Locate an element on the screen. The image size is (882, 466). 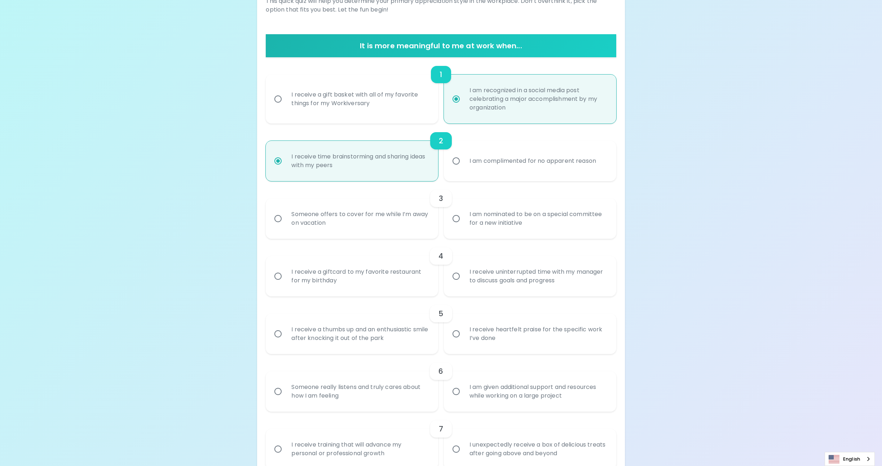
a: English is located at coordinates (849, 459).